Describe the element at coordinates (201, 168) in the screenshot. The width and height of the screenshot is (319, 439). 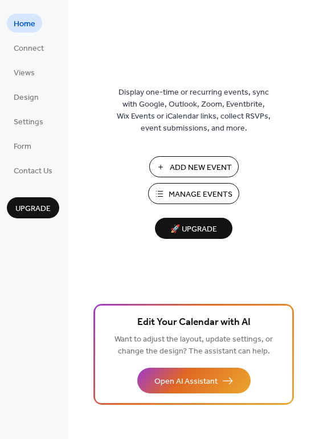
I see `span: Add New Event` at that location.